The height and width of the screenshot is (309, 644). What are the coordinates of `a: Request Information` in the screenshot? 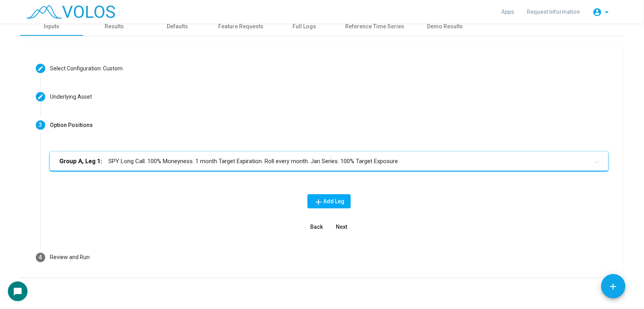 It's located at (553, 12).